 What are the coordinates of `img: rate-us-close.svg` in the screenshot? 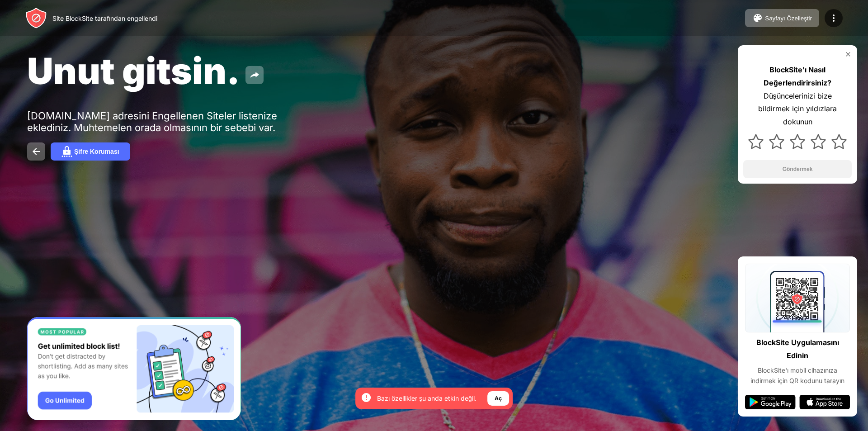 It's located at (849, 54).